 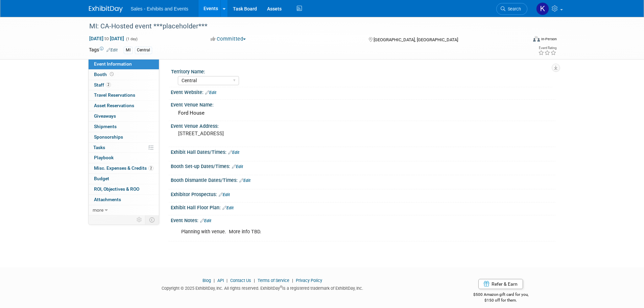 I want to click on span: Staff, so click(x=102, y=85).